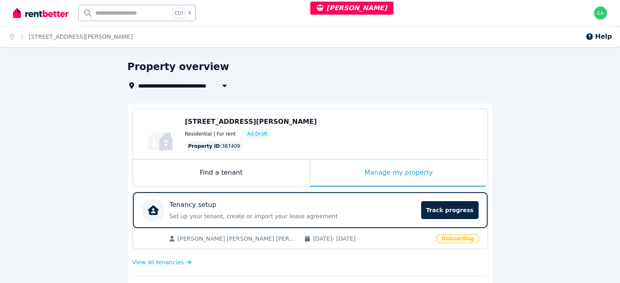 The height and width of the screenshot is (283, 620). Describe the element at coordinates (210, 134) in the screenshot. I see `span: Residential | For rent` at that location.